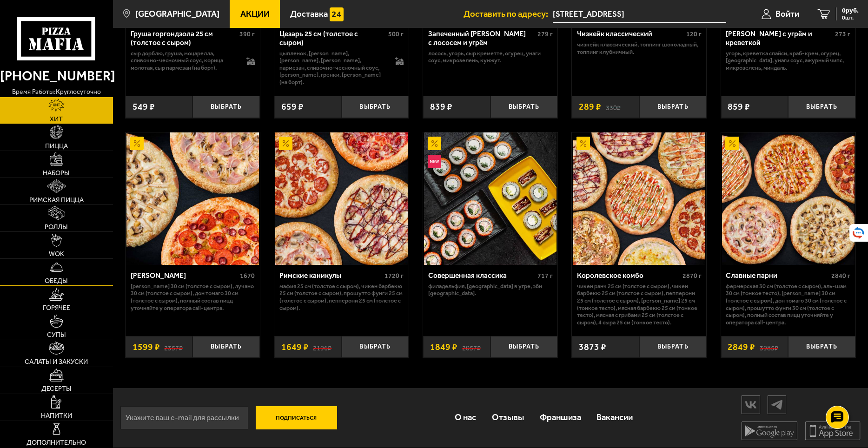  Describe the element at coordinates (331, 275) in the screenshot. I see `div: Римские каникулы` at that location.